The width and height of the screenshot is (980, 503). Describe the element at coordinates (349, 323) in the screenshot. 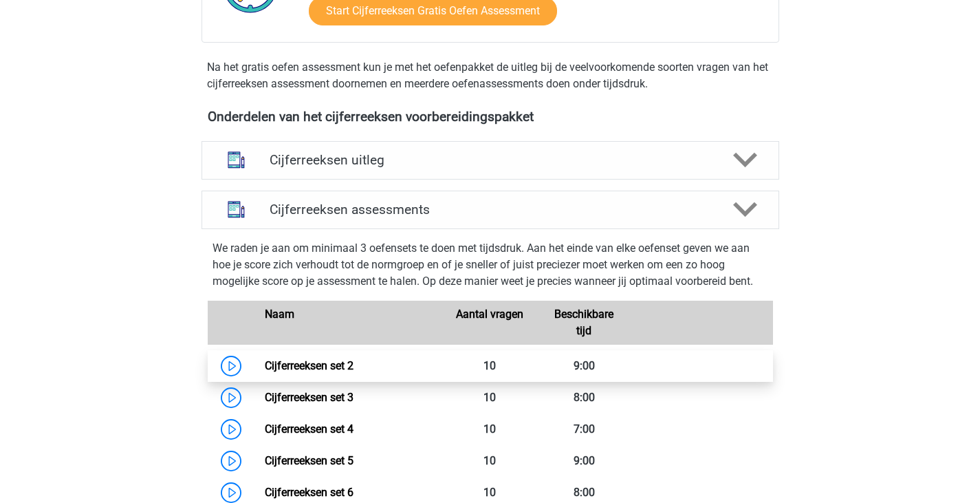

I see `div: Naam` at that location.